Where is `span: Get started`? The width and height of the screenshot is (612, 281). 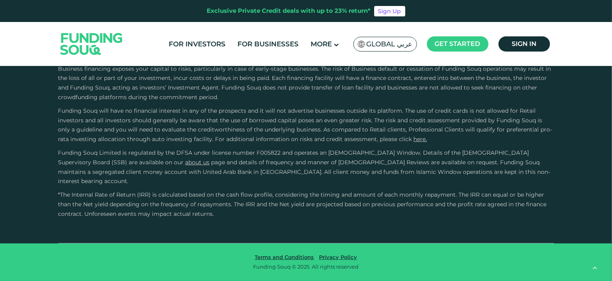 span: Get started is located at coordinates (458, 44).